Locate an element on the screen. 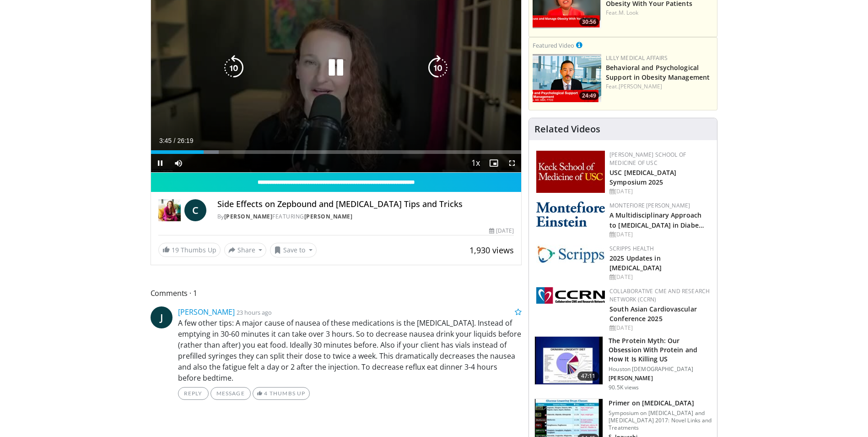 Image resolution: width=868 pixels, height=437 pixels. img: Dr. Carolynn Francavilla is located at coordinates (169, 210).